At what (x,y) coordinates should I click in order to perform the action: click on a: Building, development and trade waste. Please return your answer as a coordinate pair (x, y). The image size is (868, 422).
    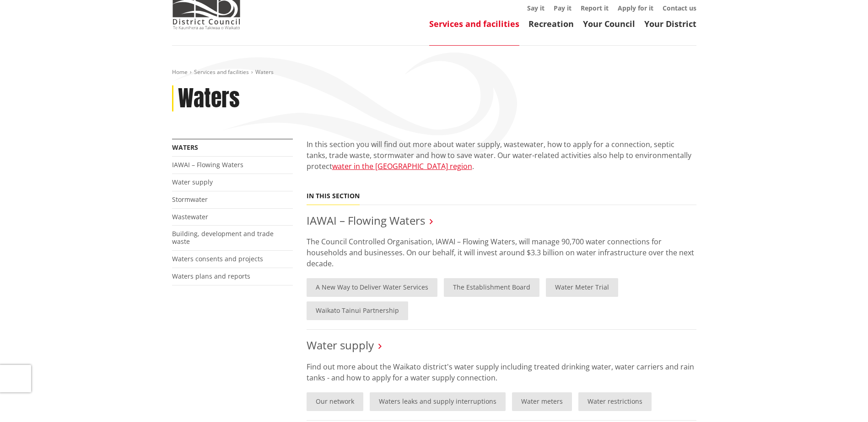
    Looking at the image, I should click on (222, 237).